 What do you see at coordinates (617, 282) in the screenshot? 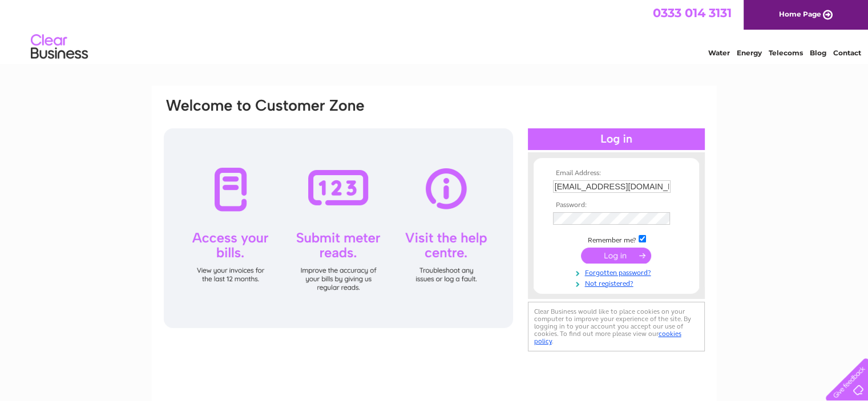
I see `a: Not registered?` at bounding box center [617, 282].